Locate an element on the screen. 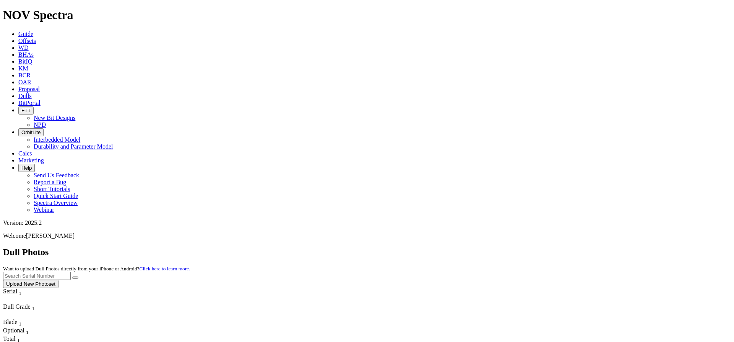 Image resolution: width=734 pixels, height=342 pixels. h1: NOV Spectra is located at coordinates (367, 15).